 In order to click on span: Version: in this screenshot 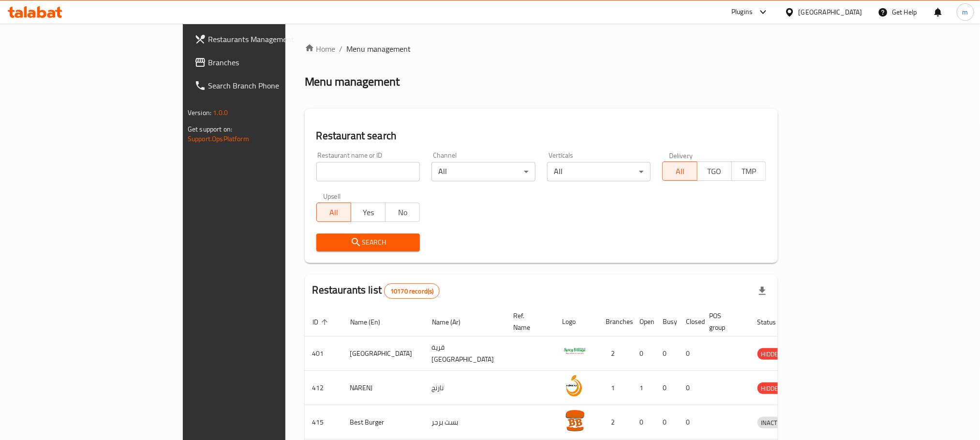, I will do `click(200, 113)`.